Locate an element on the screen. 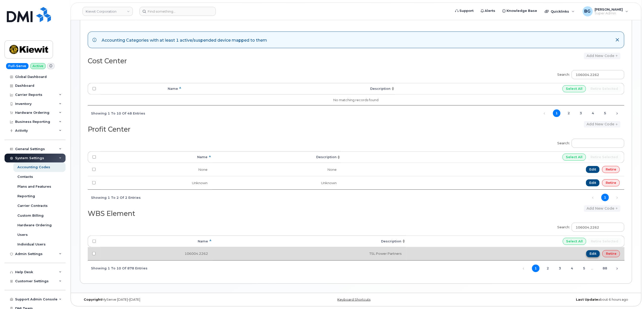 The height and width of the screenshot is (309, 644). div: Bill Geary is located at coordinates (605, 11).